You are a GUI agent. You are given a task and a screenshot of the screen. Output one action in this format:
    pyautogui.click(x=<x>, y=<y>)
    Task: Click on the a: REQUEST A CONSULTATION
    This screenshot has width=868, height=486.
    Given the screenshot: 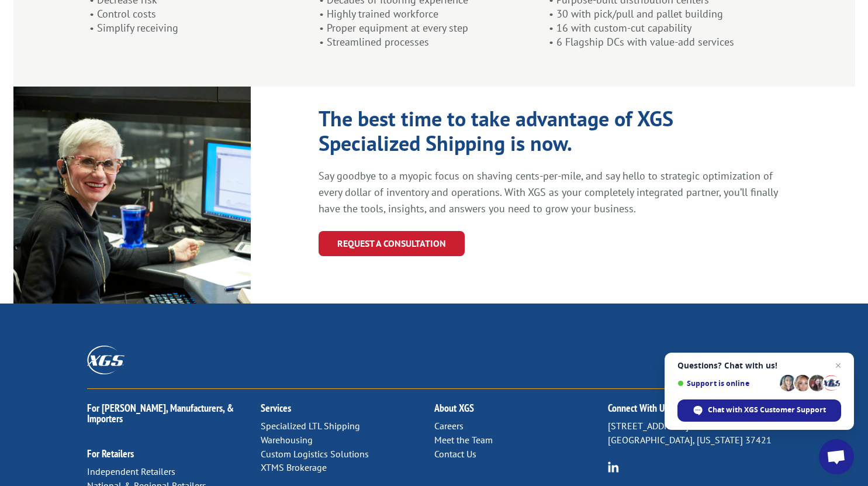 What is the action you would take?
    pyautogui.click(x=391, y=243)
    